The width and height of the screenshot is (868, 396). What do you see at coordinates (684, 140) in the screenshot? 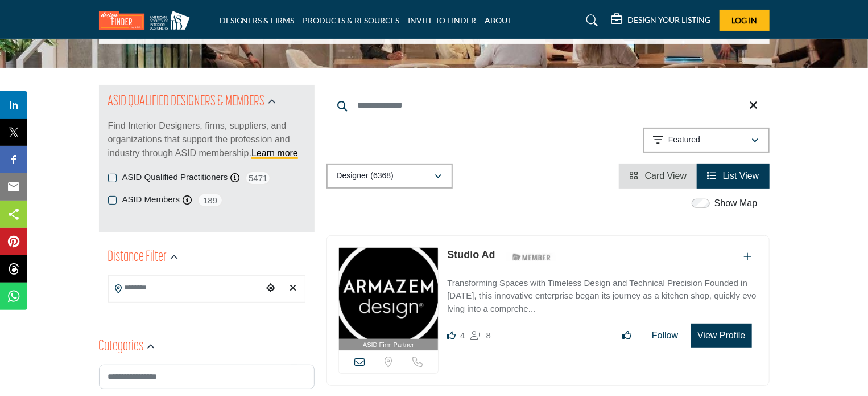
I see `p: Featured` at bounding box center [684, 140].